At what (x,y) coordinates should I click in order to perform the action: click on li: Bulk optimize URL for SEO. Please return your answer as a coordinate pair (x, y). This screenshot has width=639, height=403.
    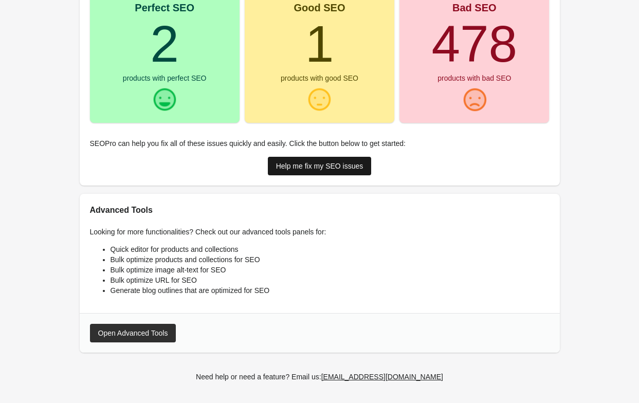
    Looking at the image, I should click on (330, 280).